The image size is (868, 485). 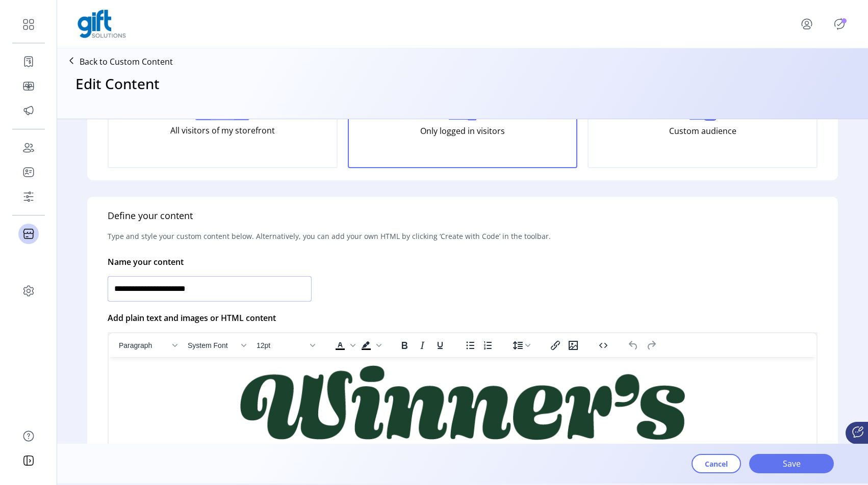 What do you see at coordinates (145, 262) in the screenshot?
I see `p: Name your content` at bounding box center [145, 262].